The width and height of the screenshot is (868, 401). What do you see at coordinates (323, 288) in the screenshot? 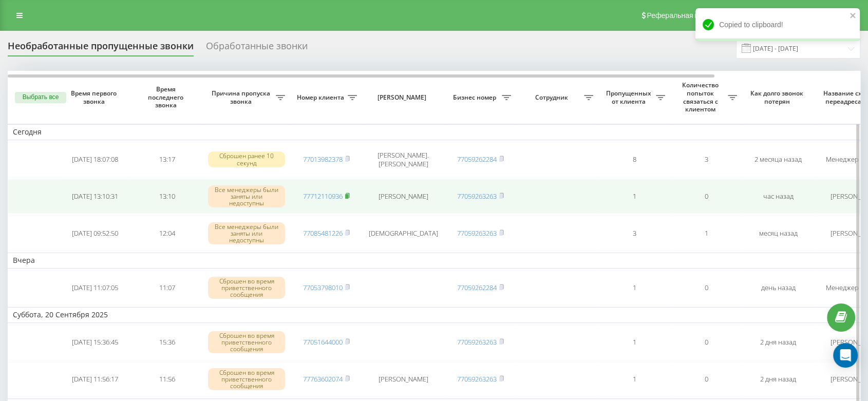
I see `a: 77053798010` at bounding box center [323, 288].